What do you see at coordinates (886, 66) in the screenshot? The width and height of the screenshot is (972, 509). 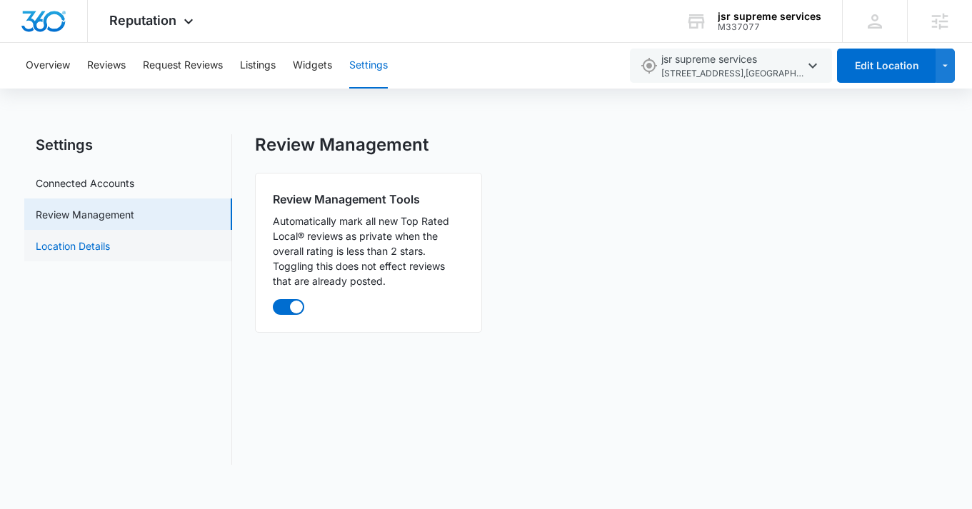 I see `button: Edit Location` at bounding box center [886, 66].